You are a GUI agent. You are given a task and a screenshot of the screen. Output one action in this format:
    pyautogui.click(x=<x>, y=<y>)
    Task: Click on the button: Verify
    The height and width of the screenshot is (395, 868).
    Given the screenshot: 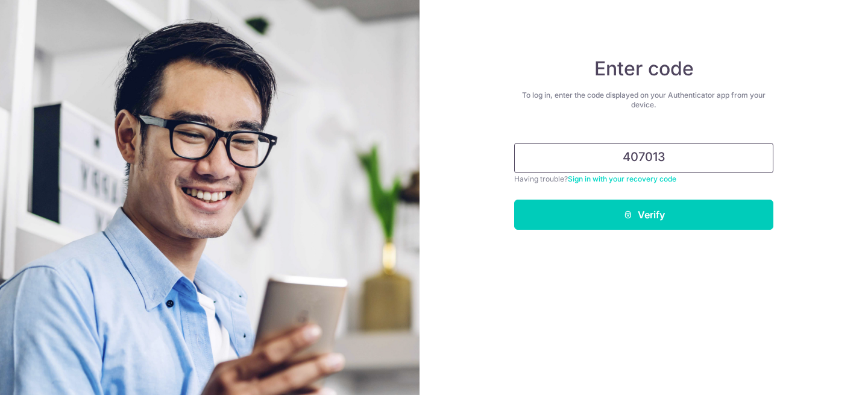 What is the action you would take?
    pyautogui.click(x=643, y=214)
    